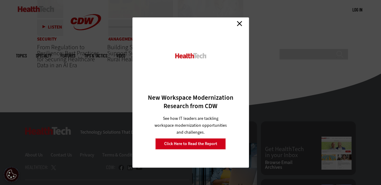  What do you see at coordinates (239, 23) in the screenshot?
I see `a: Close` at bounding box center [239, 23].